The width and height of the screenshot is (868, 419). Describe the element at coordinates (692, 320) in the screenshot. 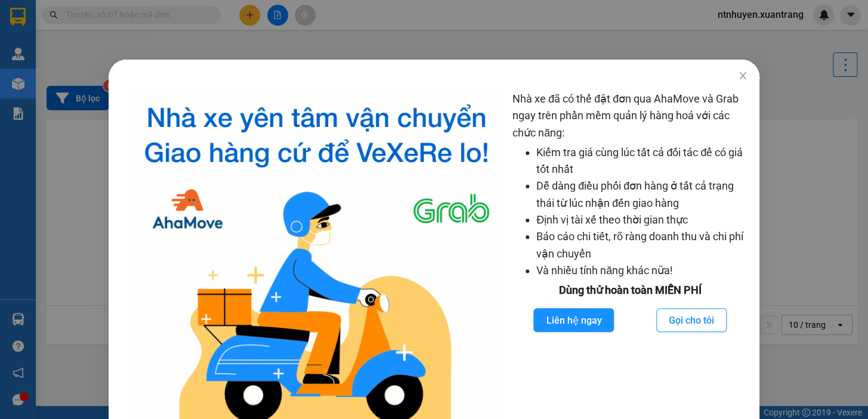

I see `button: Gọi cho tôi` at that location.